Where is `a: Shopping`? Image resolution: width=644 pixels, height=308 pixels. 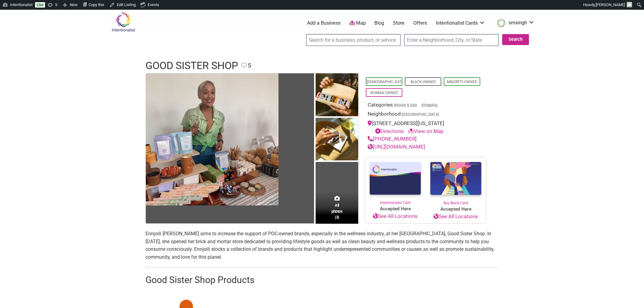
a: Shopping is located at coordinates (429, 105).